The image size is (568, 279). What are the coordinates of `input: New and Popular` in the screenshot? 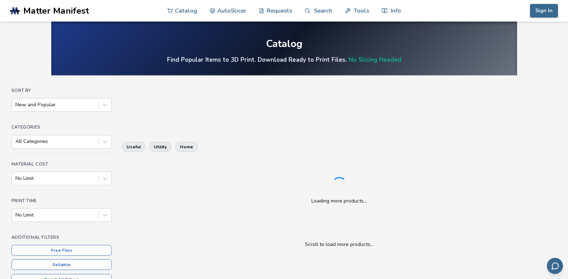 It's located at (16, 105).